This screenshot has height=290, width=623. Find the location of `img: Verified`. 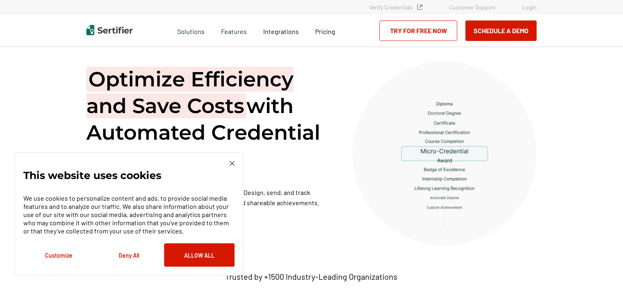

img: Verified is located at coordinates (420, 7).